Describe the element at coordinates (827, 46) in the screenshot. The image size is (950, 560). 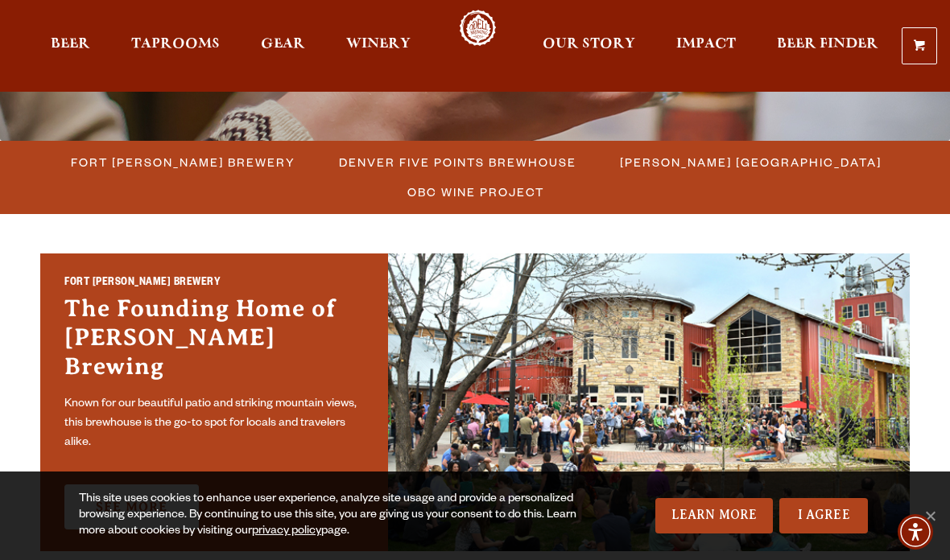
I see `a: Beer Finder` at that location.